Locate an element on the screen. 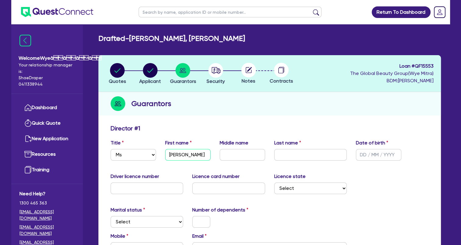 The height and width of the screenshot is (245, 461). a: Dropdown toggle is located at coordinates (440, 12).